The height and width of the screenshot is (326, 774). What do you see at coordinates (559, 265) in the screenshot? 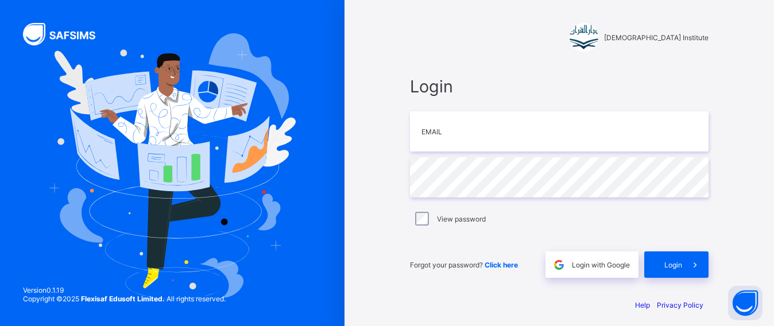
I see `img: google.396cfc9801f0270233282035f929180a.svg` at bounding box center [559, 265].